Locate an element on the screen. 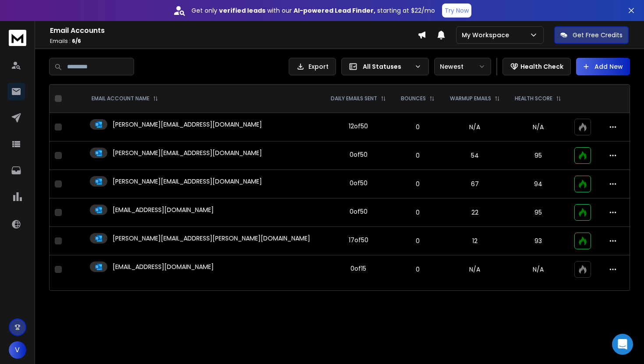 Image resolution: width=644 pixels, height=364 pixels. div: 0 of 15 is located at coordinates (358, 268).